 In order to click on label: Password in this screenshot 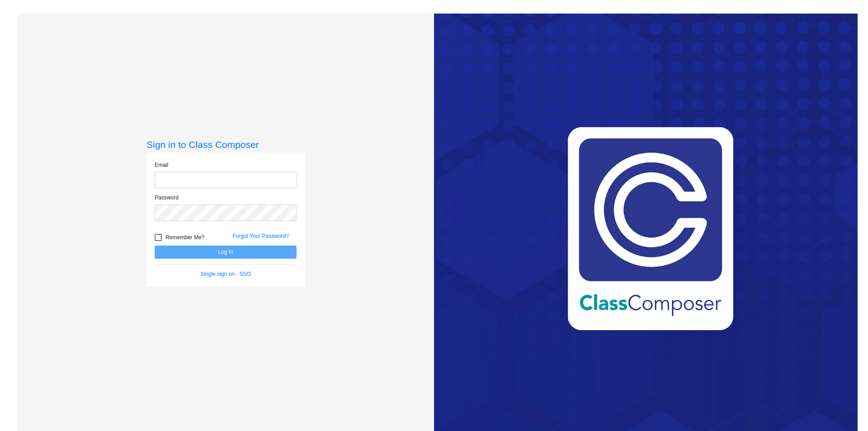, I will do `click(166, 197)`.